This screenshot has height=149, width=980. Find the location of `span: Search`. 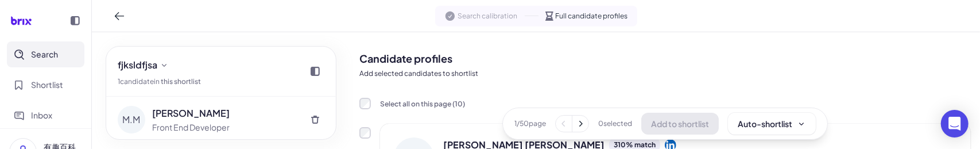

span: Search is located at coordinates (44, 54).